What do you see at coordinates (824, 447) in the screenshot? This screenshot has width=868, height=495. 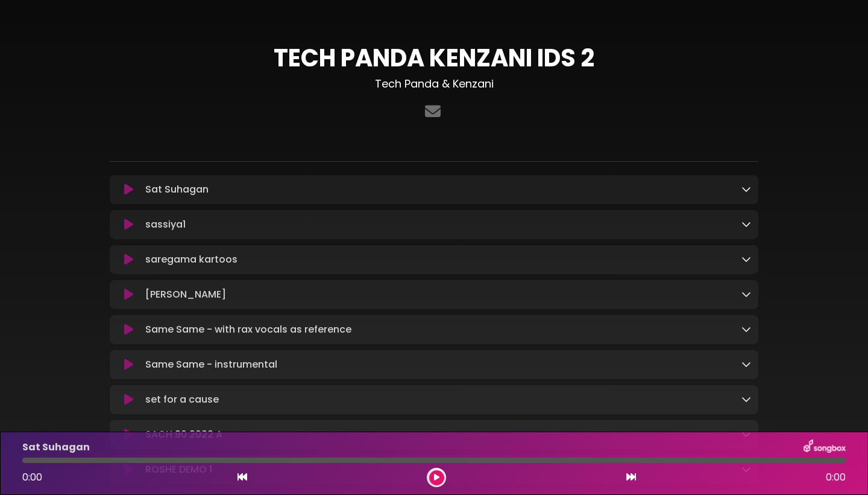 I see `img: songbox-logo-white.png` at bounding box center [824, 447].